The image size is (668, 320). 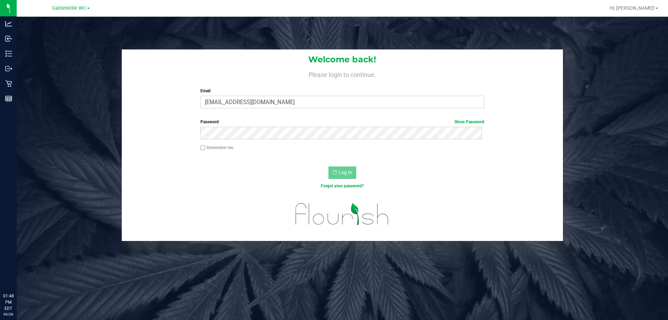 I want to click on span: Gainesville WC, so click(x=69, y=8).